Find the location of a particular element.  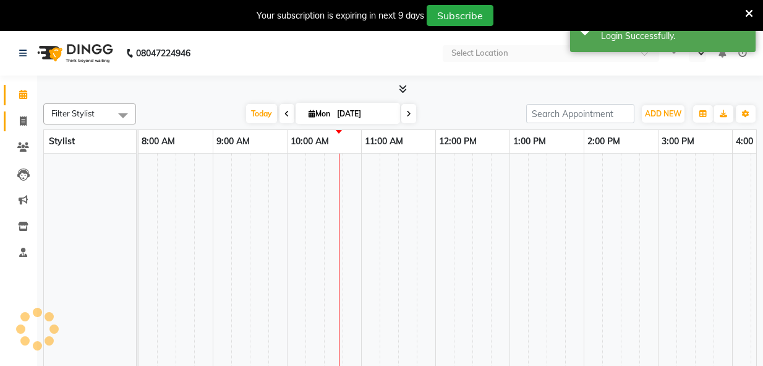

a: 1:00 PM is located at coordinates (530, 141).